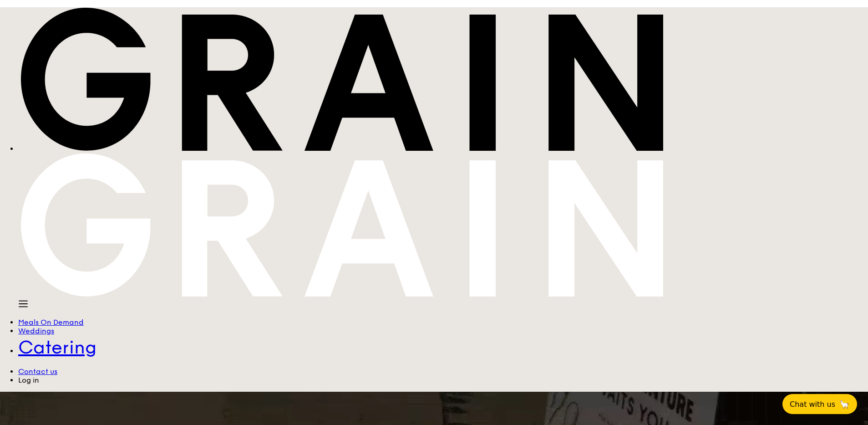 Image resolution: width=868 pixels, height=425 pixels. What do you see at coordinates (443, 331) in the screenshot?
I see `a: Weddings` at bounding box center [443, 331].